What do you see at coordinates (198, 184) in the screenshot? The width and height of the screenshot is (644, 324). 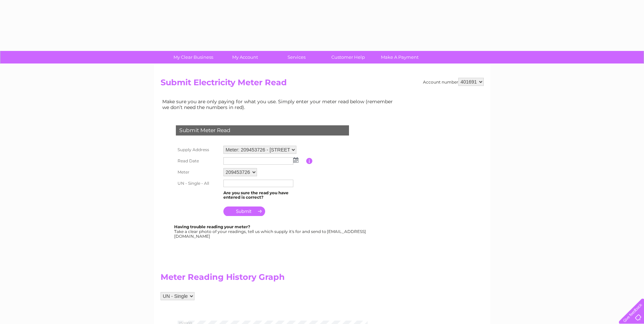 I see `th: UN - Single - All` at bounding box center [198, 184].